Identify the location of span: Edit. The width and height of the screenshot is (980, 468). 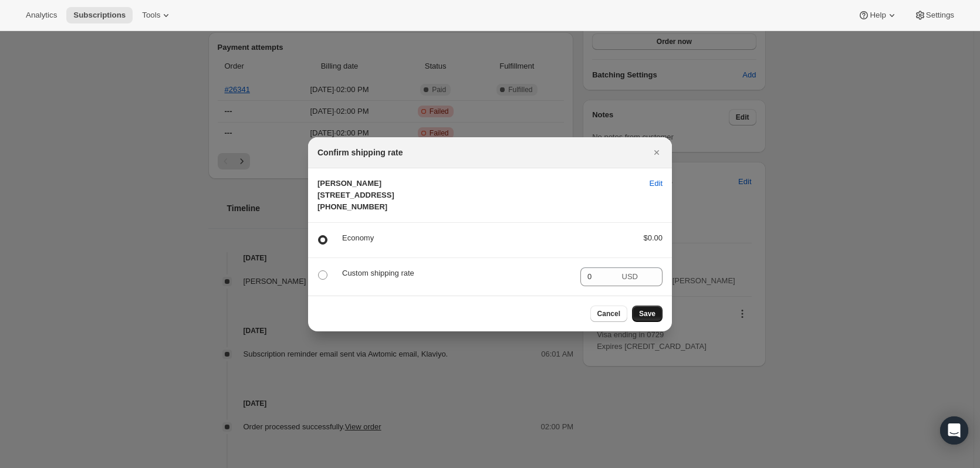
(656, 183).